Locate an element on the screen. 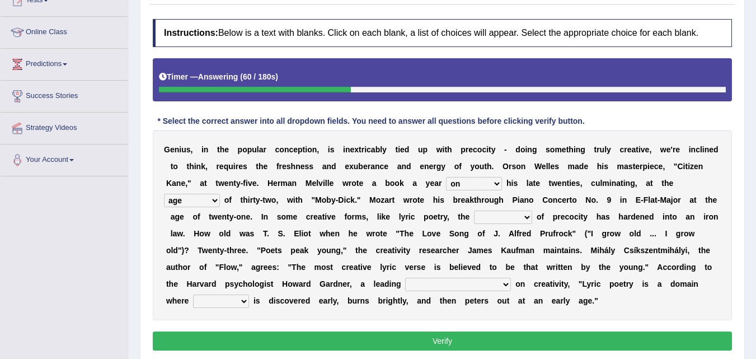 This screenshot has width=756, height=359. a: Your Account is located at coordinates (64, 158).